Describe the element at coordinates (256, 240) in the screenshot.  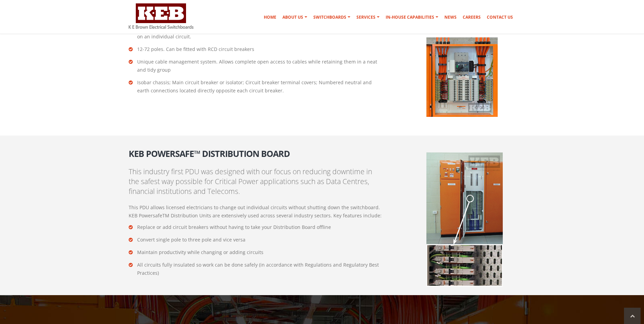
I see `li: Convert single pole to three pole and vice versa` at that location.